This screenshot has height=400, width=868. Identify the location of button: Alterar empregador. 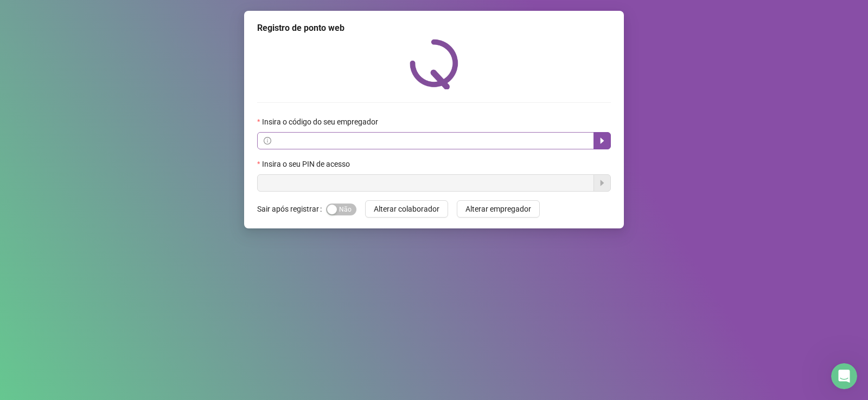
(497, 209).